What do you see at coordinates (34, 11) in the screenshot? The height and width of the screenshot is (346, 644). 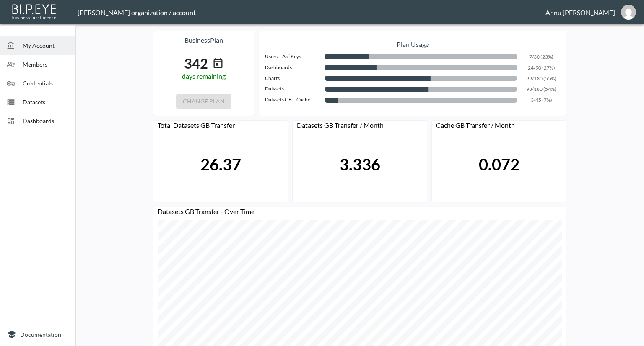 I see `img: bipeye-logo` at bounding box center [34, 11].